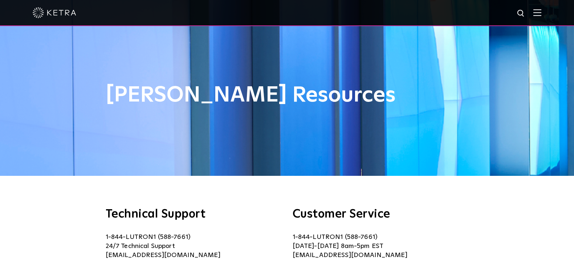  Describe the element at coordinates (537, 12) in the screenshot. I see `img: Hamburger%20Nav.svg` at that location.